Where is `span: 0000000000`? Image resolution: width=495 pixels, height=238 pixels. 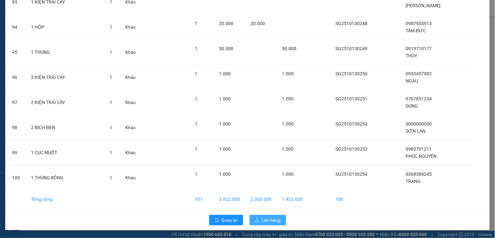 span: 0000000000 is located at coordinates (419, 124).